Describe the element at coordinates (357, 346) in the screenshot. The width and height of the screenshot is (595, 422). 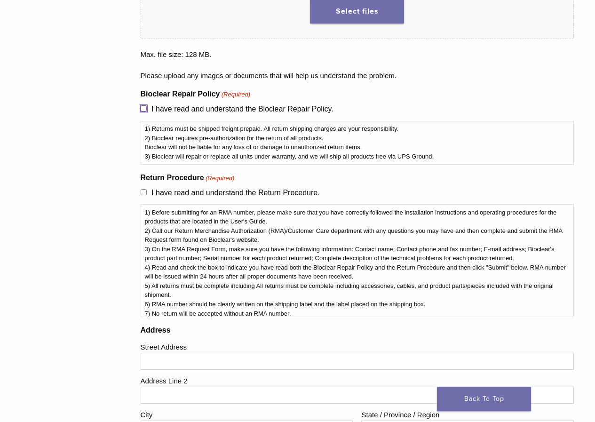
I see `label: Street Address` at that location.